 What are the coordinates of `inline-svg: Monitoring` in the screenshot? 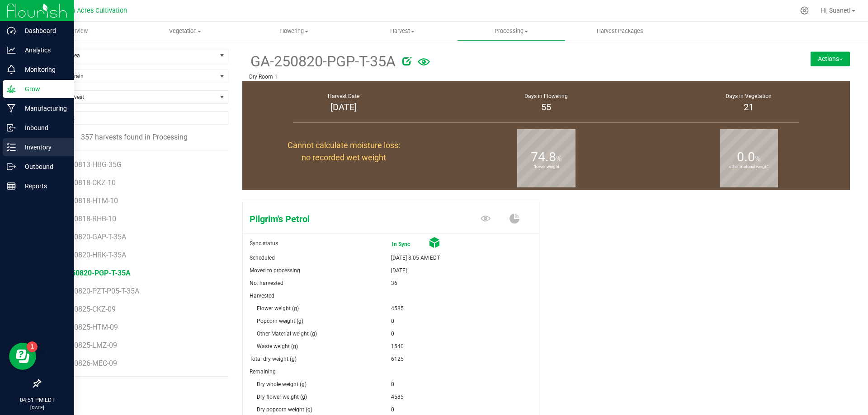 It's located at (11, 70).